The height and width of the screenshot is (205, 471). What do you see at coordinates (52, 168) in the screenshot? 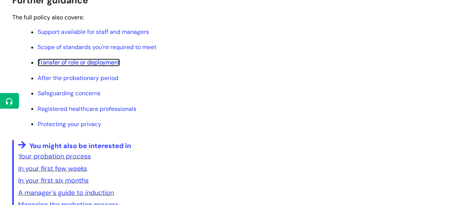
I see `a: In your first few weeks` at bounding box center [52, 168].